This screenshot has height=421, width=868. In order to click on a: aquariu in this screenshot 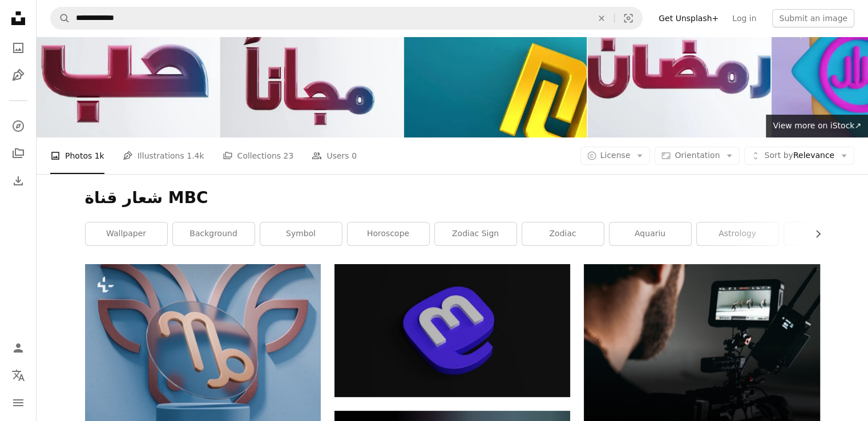, I will do `click(650, 234)`.